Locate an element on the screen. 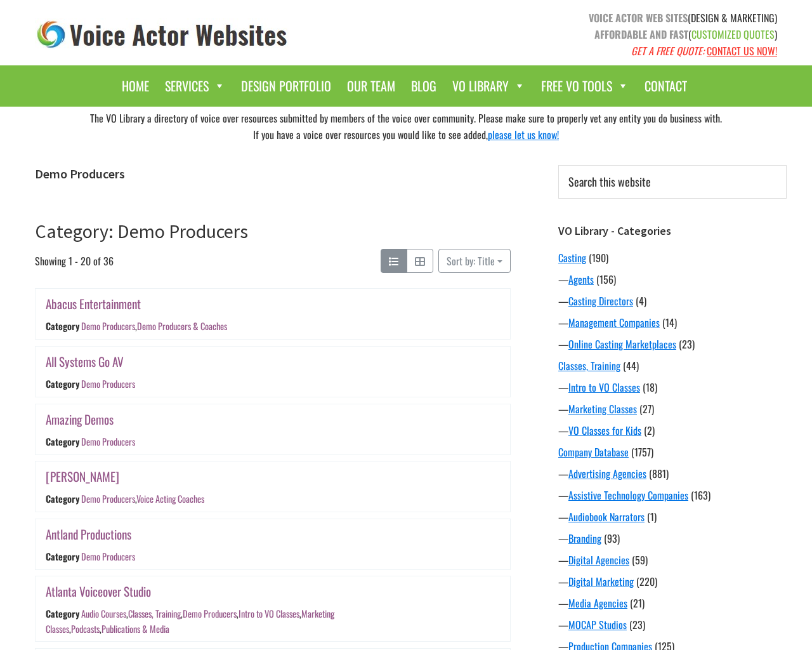  a: Blog is located at coordinates (424, 86).